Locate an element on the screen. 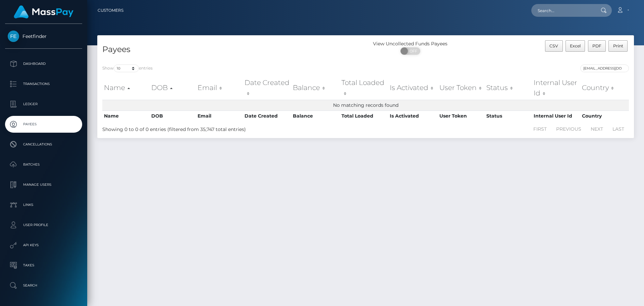 This screenshot has width=644, height=306. h4: Payees is located at coordinates (231, 49).